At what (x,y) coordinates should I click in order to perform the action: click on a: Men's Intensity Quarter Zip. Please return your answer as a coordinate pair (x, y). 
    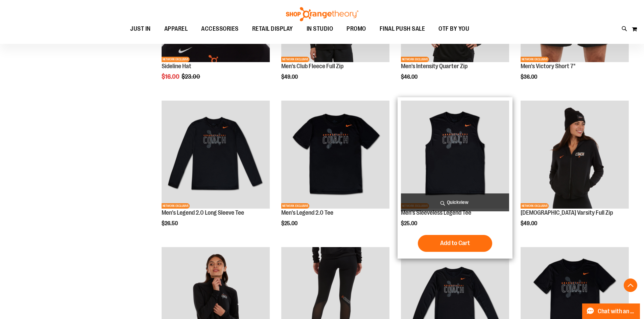
    Looking at the image, I should click on (434, 66).